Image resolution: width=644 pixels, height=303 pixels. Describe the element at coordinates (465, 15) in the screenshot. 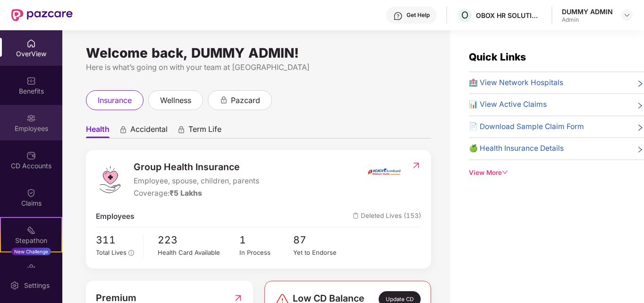

I see `span: O` at that location.